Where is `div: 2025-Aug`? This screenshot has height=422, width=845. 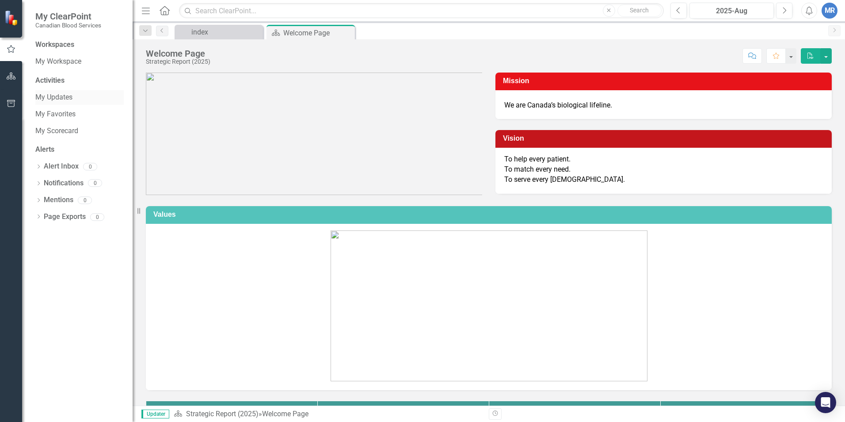
div: 2025-Aug is located at coordinates (731, 11).